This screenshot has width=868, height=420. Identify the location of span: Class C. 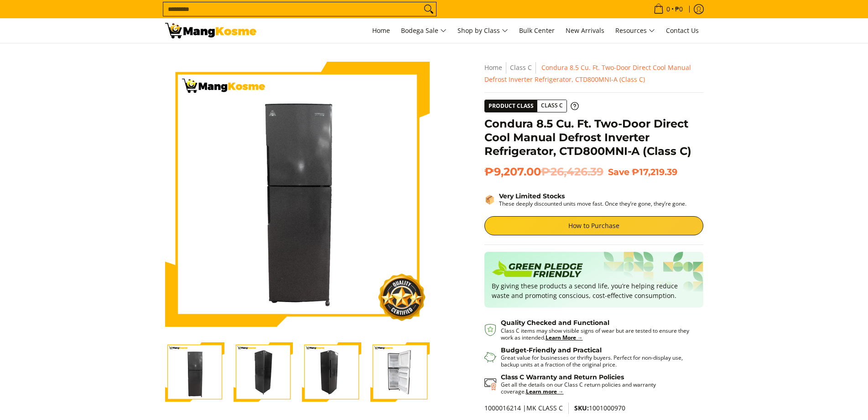
(552, 106).